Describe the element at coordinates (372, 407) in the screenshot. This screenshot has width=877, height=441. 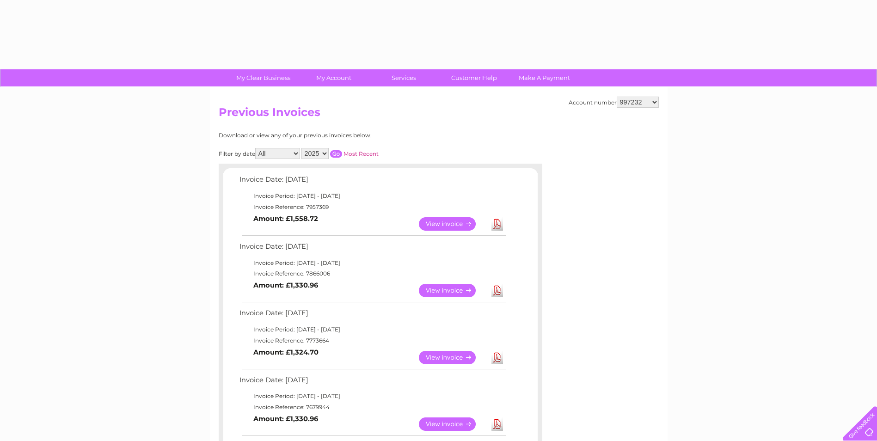
I see `td: Invoice Reference: 7679944` at that location.